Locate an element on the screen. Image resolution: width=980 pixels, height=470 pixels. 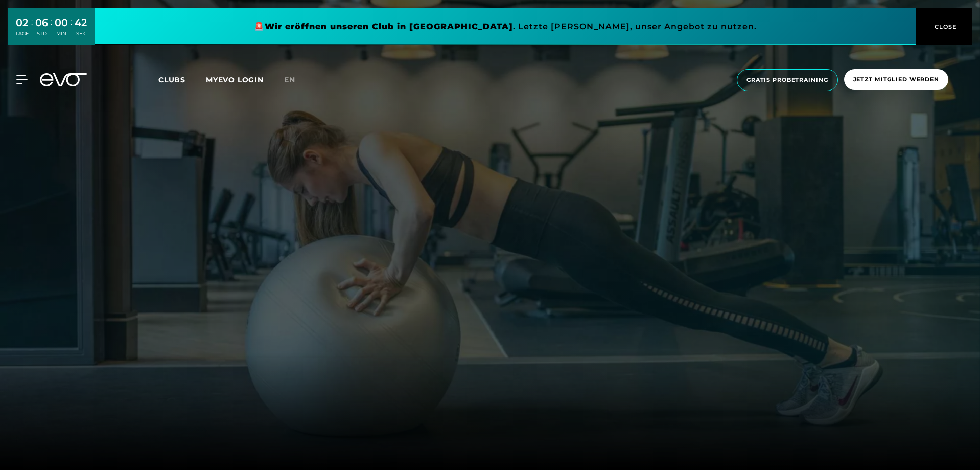
span: CLOSE is located at coordinates (945, 26).